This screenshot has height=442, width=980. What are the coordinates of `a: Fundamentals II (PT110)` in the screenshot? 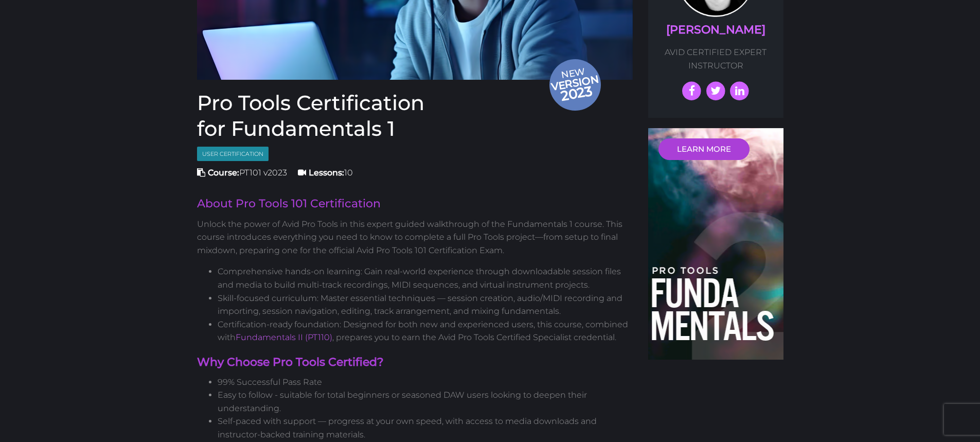 It's located at (284, 337).